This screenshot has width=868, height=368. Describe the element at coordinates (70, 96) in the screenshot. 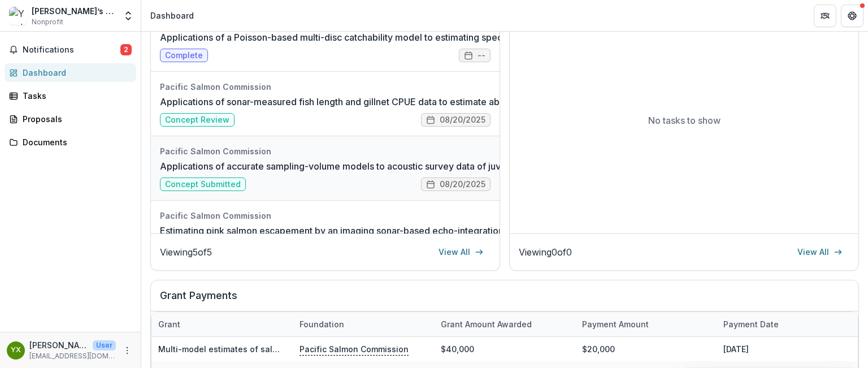

I see `a: Tasks` at that location.